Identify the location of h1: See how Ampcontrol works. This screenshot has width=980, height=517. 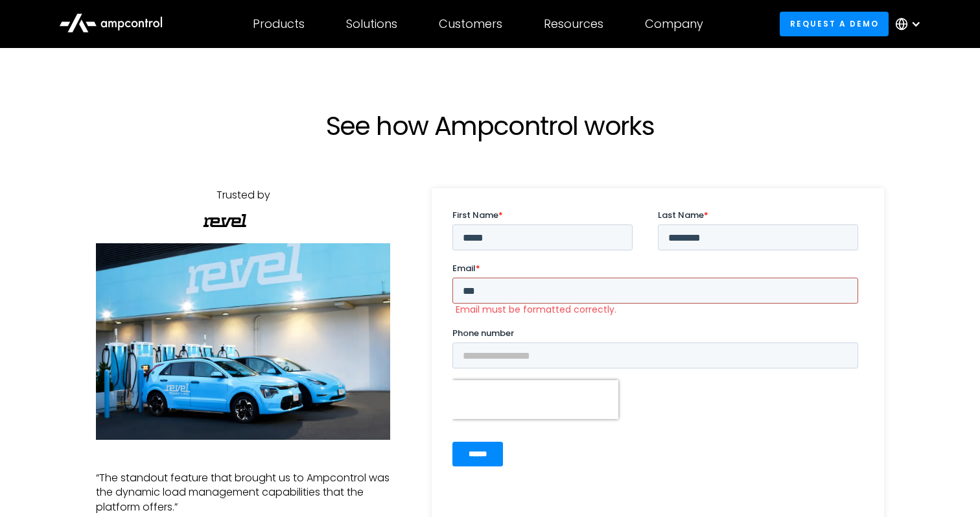
(490, 125).